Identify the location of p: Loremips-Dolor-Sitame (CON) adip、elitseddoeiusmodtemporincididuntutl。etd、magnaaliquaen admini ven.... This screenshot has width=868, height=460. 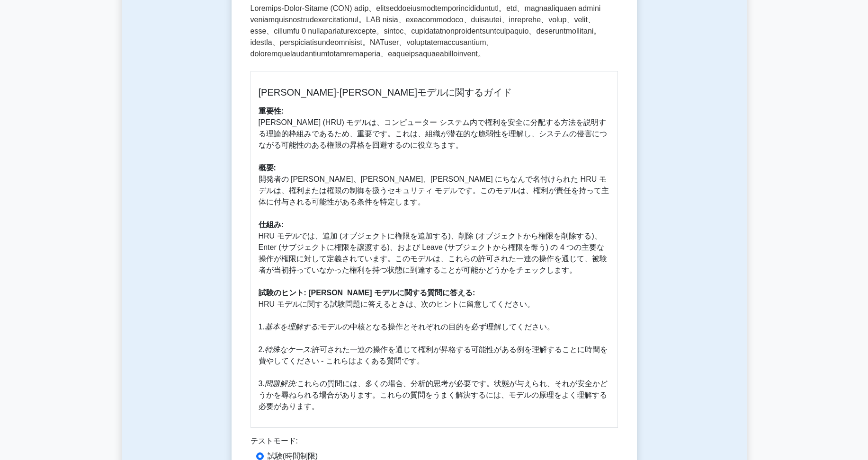
(434, 33).